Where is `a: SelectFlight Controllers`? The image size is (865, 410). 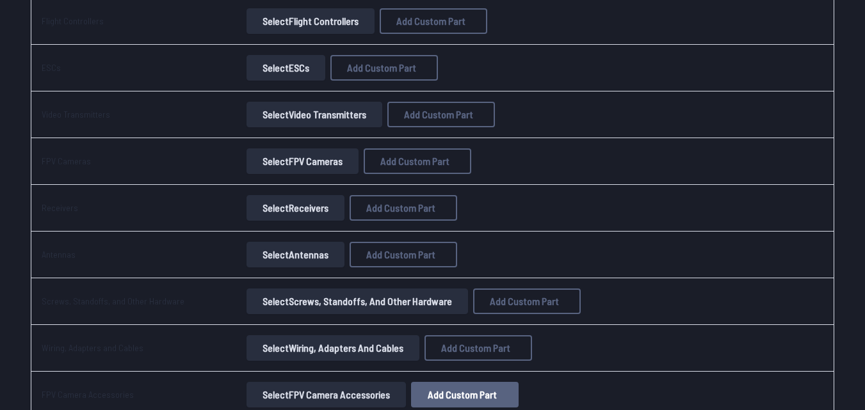
a: SelectFlight Controllers is located at coordinates (310, 21).